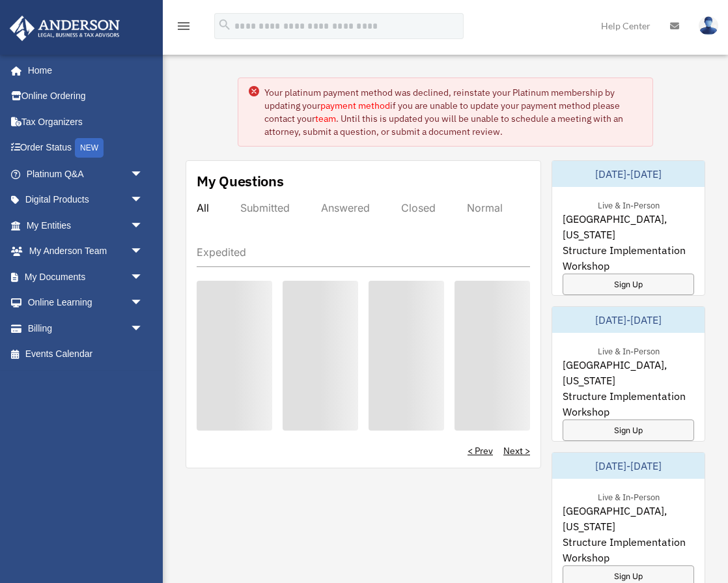 The height and width of the screenshot is (583, 728). I want to click on a: Online Learningarrow_drop_down, so click(86, 303).